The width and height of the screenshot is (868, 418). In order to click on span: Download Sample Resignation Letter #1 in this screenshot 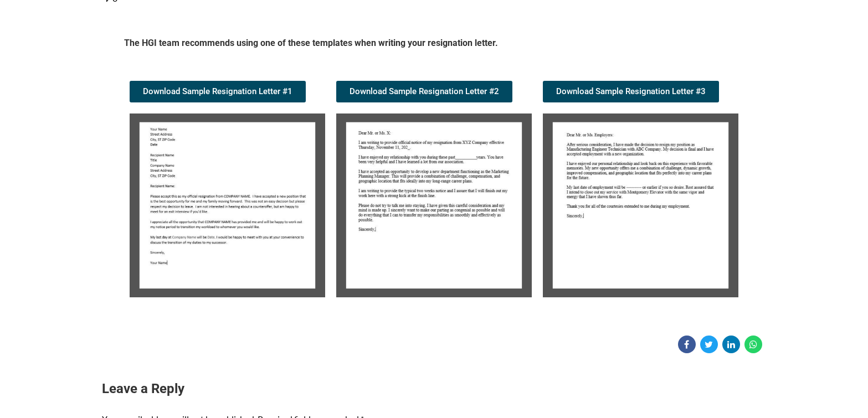, I will do `click(217, 92)`.